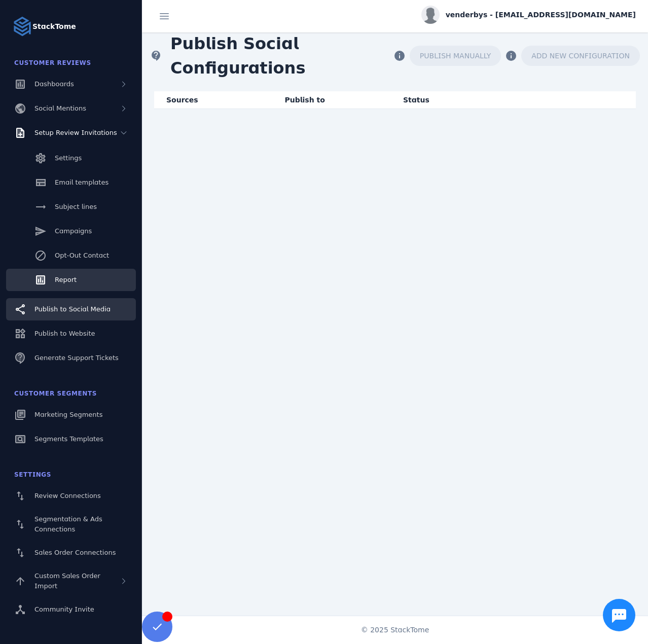 Image resolution: width=648 pixels, height=644 pixels. Describe the element at coordinates (53, 63) in the screenshot. I see `span: Customer Reviews` at that location.